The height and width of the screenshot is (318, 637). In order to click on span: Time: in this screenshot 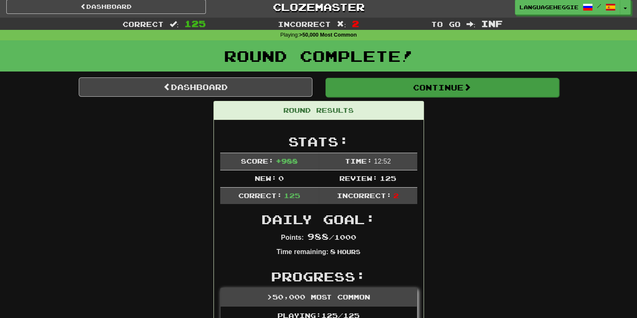, I will do `click(358, 161)`.